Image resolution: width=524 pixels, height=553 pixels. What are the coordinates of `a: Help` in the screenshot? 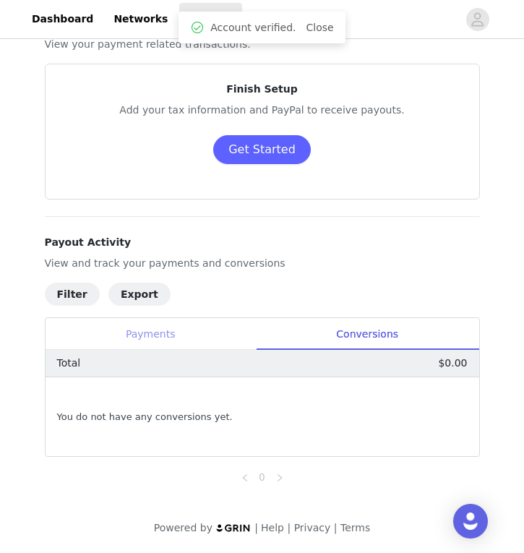 It's located at (272, 527).